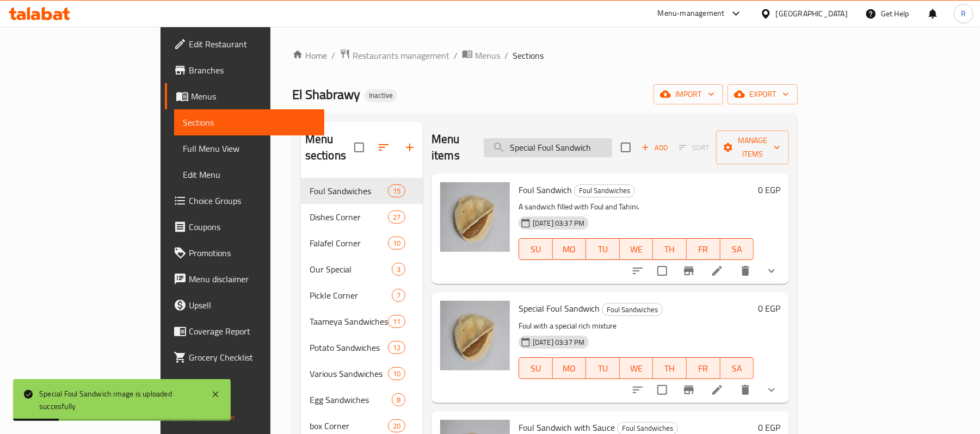  Describe the element at coordinates (395, 55) in the screenshot. I see `a: Restaurants management` at that location.